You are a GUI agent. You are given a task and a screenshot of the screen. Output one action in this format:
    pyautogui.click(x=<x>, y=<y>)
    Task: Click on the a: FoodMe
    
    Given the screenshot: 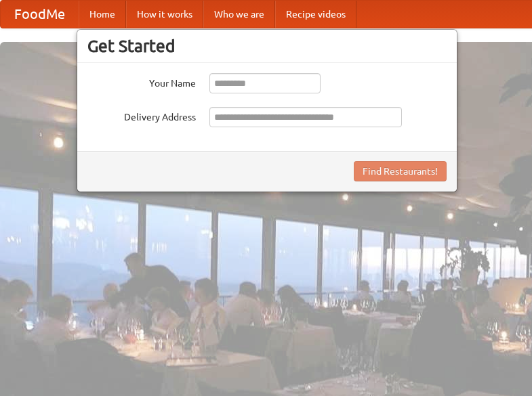 What is the action you would take?
    pyautogui.click(x=39, y=14)
    